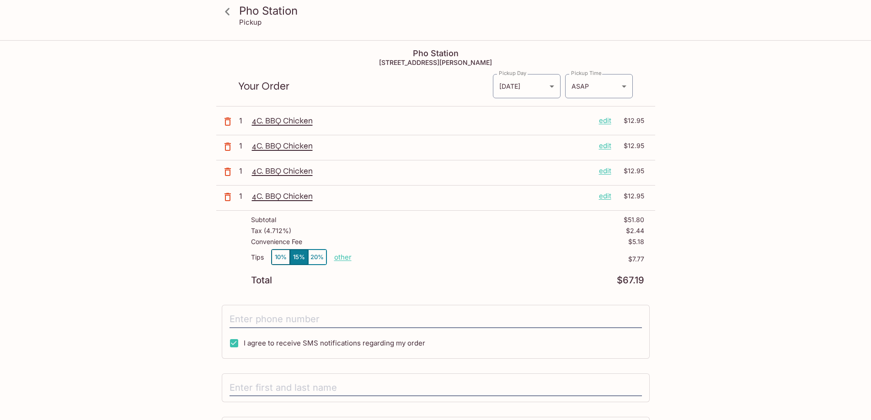 This screenshot has width=871, height=420. Describe the element at coordinates (443, 11) in the screenshot. I see `h3: Pho Station` at that location.